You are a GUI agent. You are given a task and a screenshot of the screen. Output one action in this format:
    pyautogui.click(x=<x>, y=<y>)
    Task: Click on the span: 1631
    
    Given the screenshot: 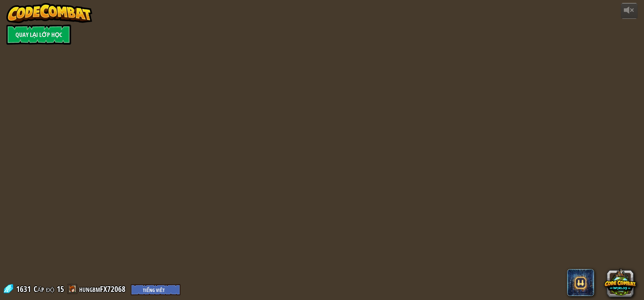 What is the action you would take?
    pyautogui.click(x=24, y=288)
    